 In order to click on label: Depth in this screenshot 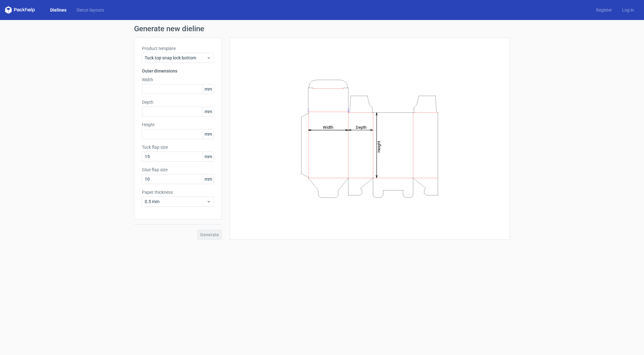, I will do `click(178, 102)`.